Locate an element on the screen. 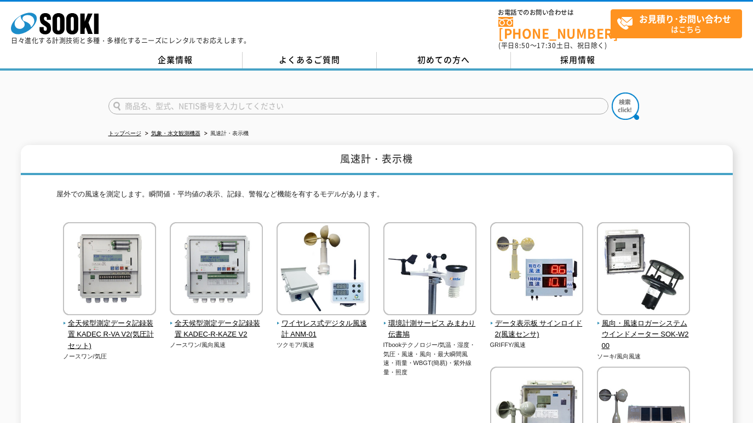 This screenshot has height=423, width=753. img: 環境計測サービス みまわり伝書鳩 is located at coordinates (430, 270).